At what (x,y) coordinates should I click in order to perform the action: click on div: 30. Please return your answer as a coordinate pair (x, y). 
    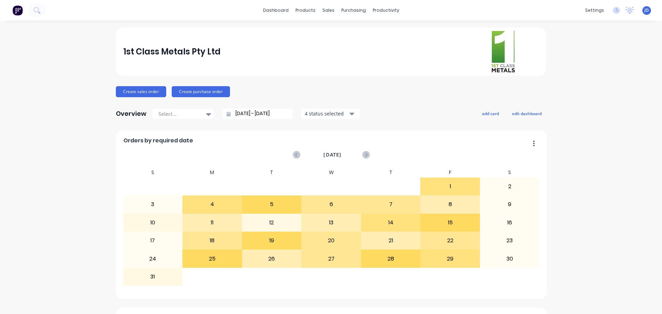
    Looking at the image, I should click on (510, 259).